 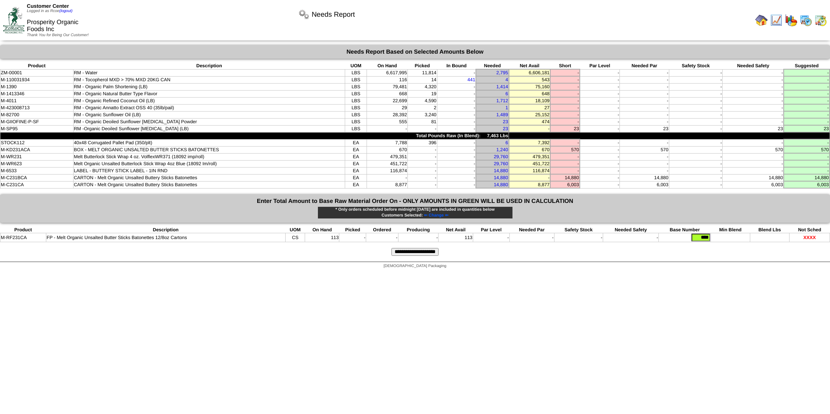 What do you see at coordinates (502, 73) in the screenshot?
I see `a: 2,795` at bounding box center [502, 73].